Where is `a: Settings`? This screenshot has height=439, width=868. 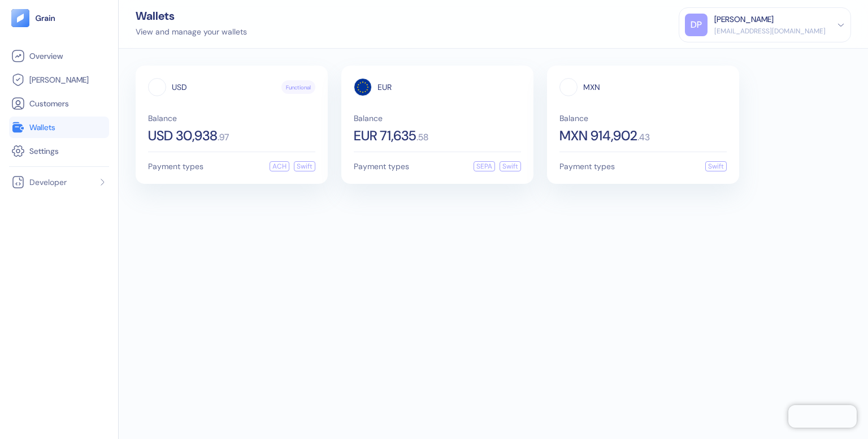 a: Settings is located at coordinates (59, 151).